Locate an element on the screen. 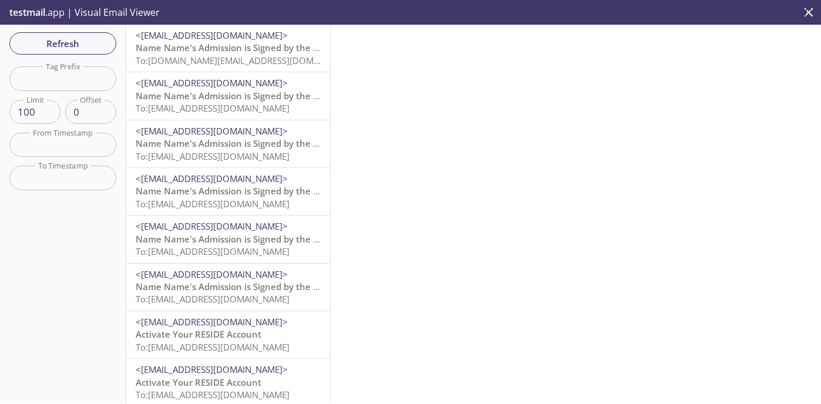 The width and height of the screenshot is (821, 404). button: Refresh is located at coordinates (63, 43).